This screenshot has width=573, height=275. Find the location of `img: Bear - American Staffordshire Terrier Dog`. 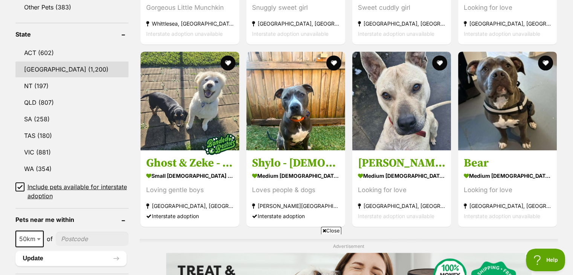

img: Bear - American Staffordshire Terrier Dog is located at coordinates (507, 101).